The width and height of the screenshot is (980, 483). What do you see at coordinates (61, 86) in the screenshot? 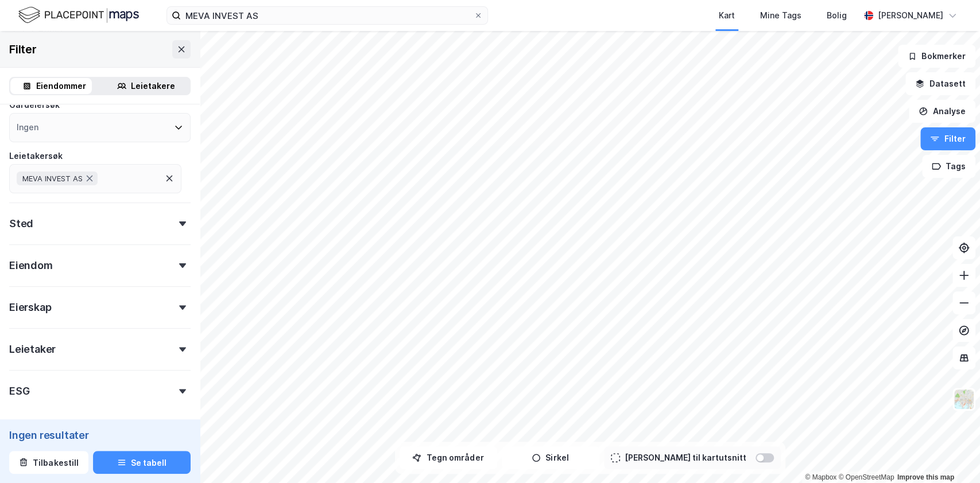
I see `div: Eiendommer` at bounding box center [61, 86].